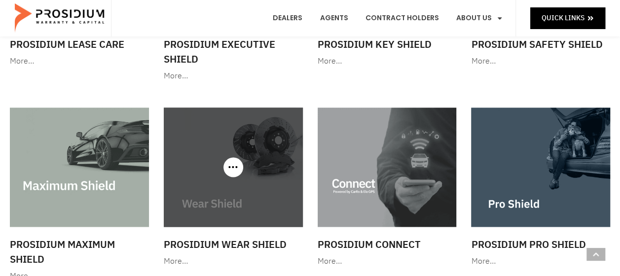 The image size is (620, 276). I want to click on h3: Prosidium Wear Shield, so click(233, 244).